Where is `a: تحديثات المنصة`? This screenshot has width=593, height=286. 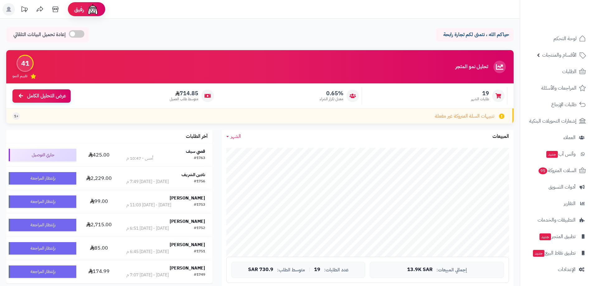
a: تحديثات المنصة is located at coordinates (24, 10).